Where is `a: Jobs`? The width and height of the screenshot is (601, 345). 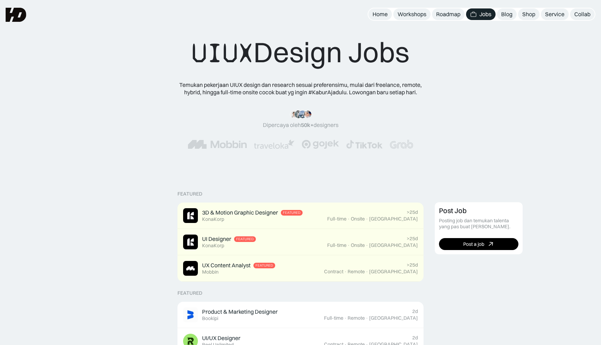 a: Jobs is located at coordinates (481, 14).